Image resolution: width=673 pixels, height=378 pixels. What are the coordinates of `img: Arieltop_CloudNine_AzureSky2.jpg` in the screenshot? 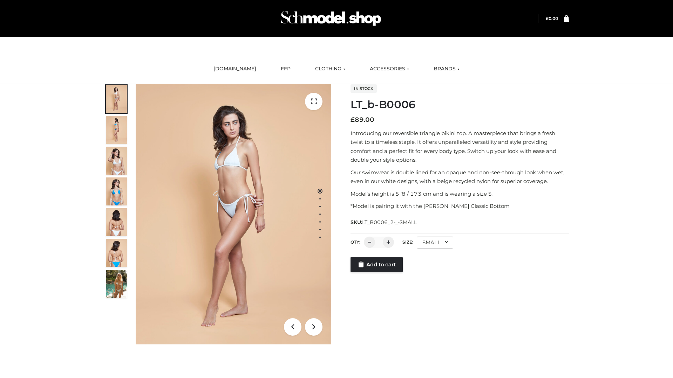 It's located at (116, 284).